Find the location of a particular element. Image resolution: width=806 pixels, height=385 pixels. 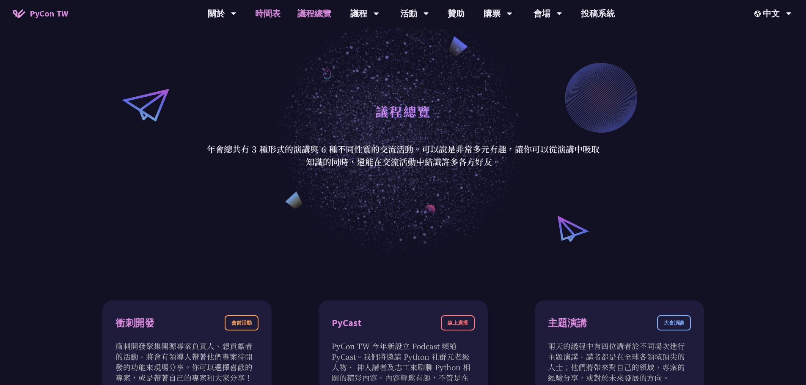

p: 衝刺開發聚集開源專案負責人、想貢獻者的活動。將會有領導人帶著他們專案待開發的功能來現場分享。你可以選擇喜歡的專案，或是帶著自己的專案和大家分享！ is located at coordinates (187, 362).